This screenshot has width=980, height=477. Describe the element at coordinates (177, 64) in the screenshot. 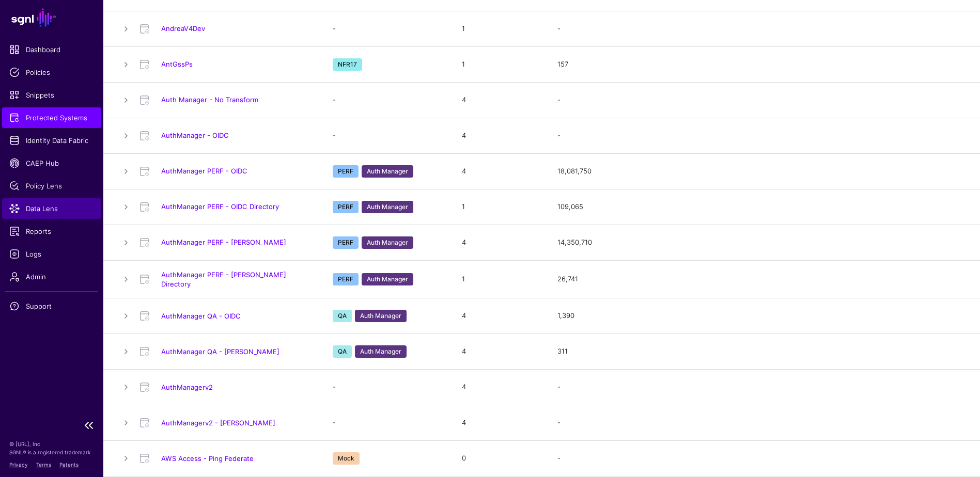

I see `a: AntGssPs` at that location.